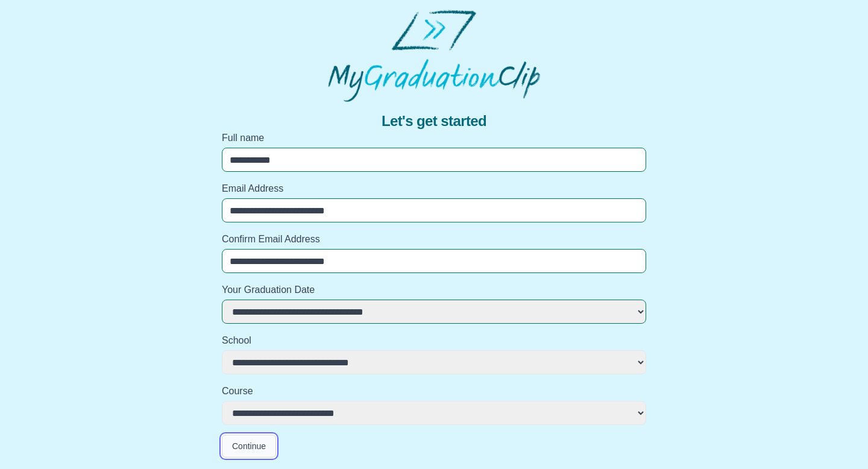 Image resolution: width=868 pixels, height=469 pixels. What do you see at coordinates (434, 55) in the screenshot?
I see `img: MyGraduationClip` at bounding box center [434, 55].